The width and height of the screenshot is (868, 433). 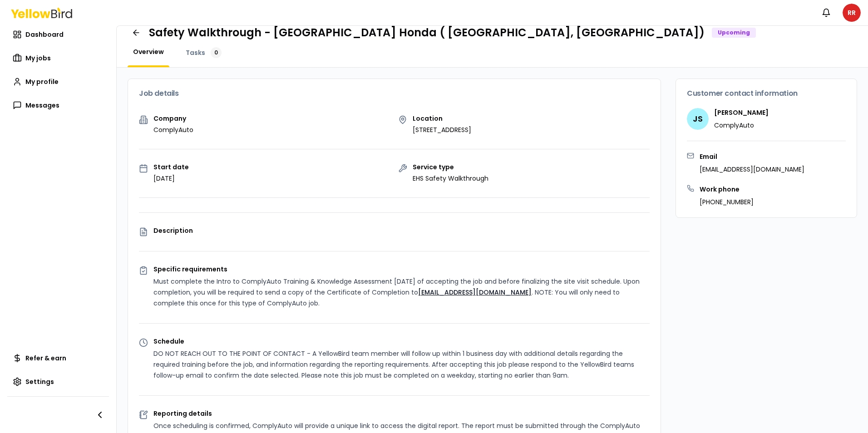 What do you see at coordinates (402, 364) in the screenshot?
I see `p: DO NOT REACH OUT TO THE POINT OF CONTACT - A YellowBird team member will follow up within 1 busin...` at bounding box center [402, 364].